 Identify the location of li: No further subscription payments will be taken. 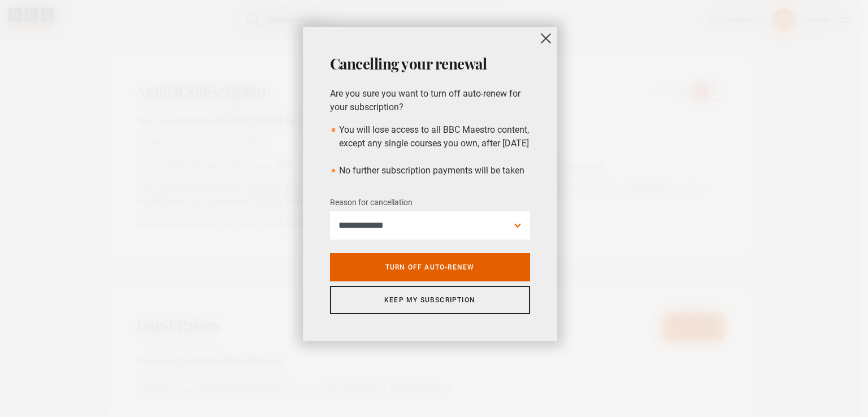
(430, 171).